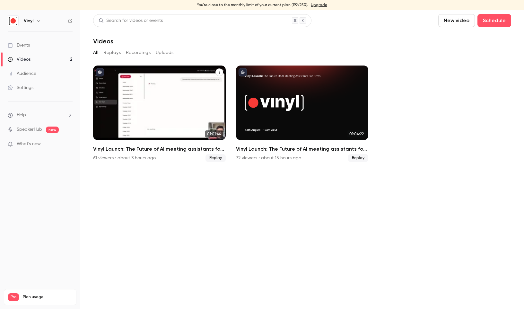  Describe the element at coordinates (494, 21) in the screenshot. I see `button: Schedule` at that location.